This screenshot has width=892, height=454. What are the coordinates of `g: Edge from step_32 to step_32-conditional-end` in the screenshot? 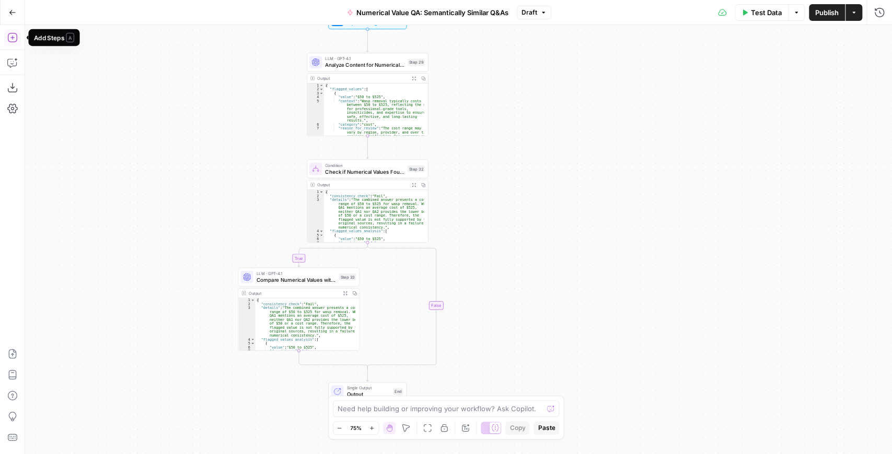 It's located at (401, 306).